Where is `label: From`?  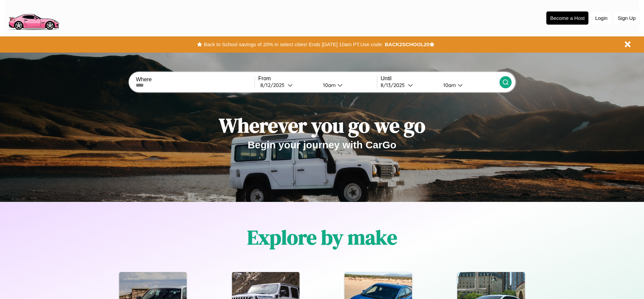 label: From is located at coordinates (317, 79).